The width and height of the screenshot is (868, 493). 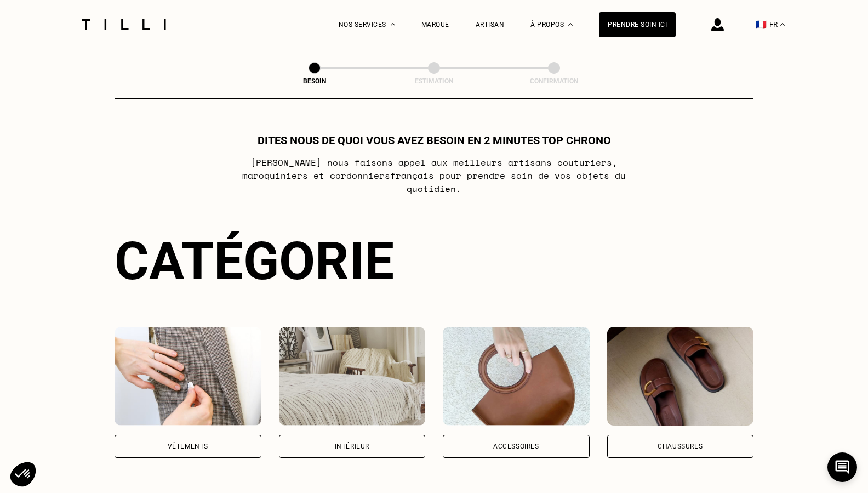 What do you see at coordinates (680, 447) in the screenshot?
I see `div: Chaussures` at bounding box center [680, 447].